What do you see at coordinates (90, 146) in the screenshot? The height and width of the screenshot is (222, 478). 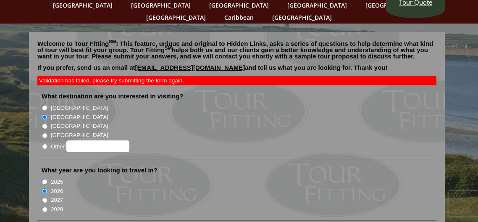 I see `label: Other:` at bounding box center [90, 146].